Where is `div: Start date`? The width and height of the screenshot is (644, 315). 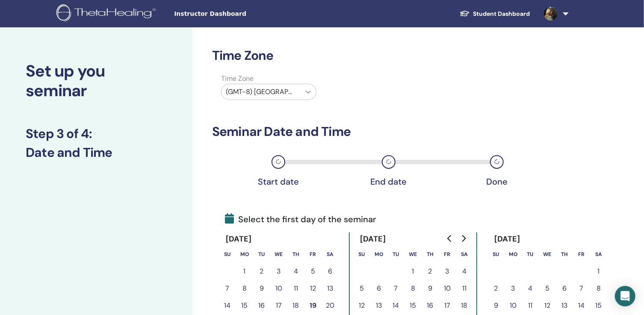
div: Start date is located at coordinates (278, 182).